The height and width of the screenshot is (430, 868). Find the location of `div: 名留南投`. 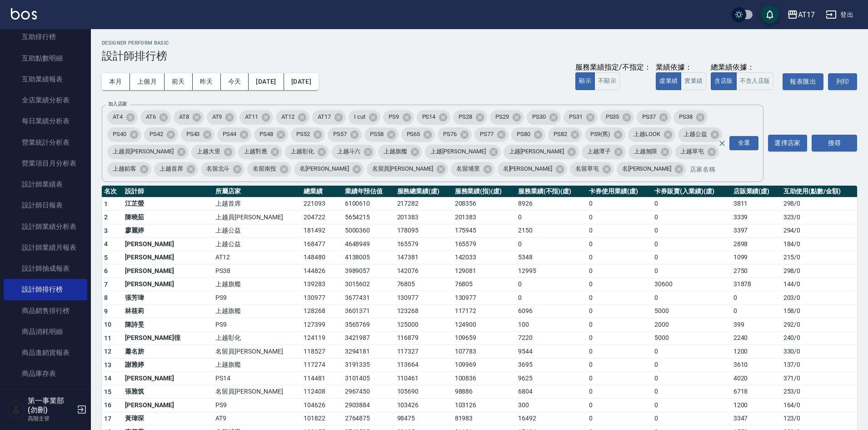

div: 名留南投 is located at coordinates (269, 169).